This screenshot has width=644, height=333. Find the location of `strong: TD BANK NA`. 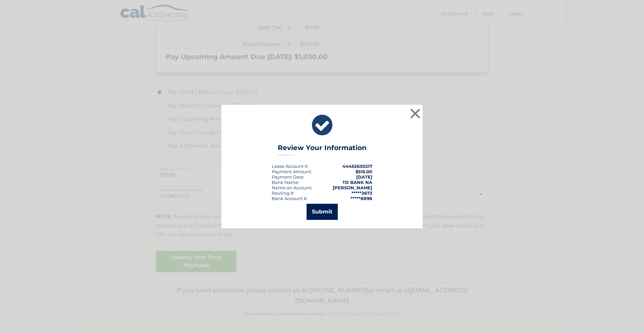

strong: TD BANK NA is located at coordinates (358, 182).